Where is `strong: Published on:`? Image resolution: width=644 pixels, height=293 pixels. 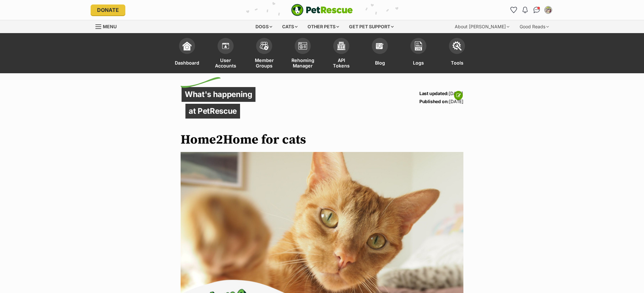 strong: Published on: is located at coordinates (434, 101).